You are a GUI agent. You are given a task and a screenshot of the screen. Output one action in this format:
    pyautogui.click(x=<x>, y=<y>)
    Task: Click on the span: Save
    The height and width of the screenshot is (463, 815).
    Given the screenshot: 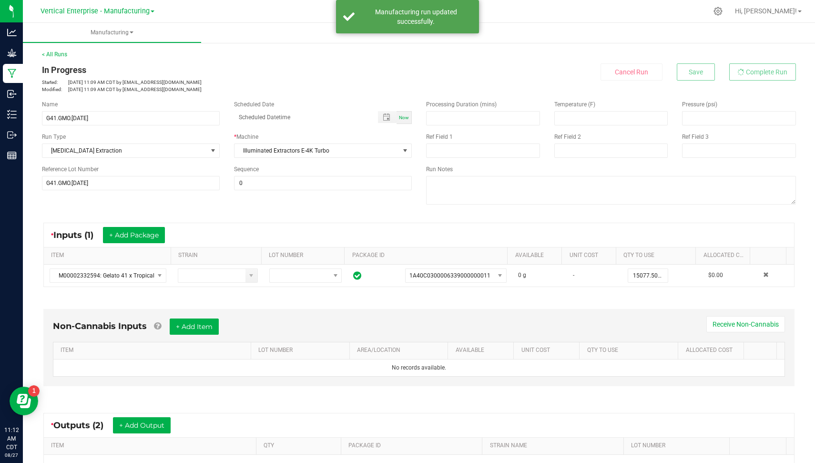 What is the action you would take?
    pyautogui.click(x=696, y=72)
    